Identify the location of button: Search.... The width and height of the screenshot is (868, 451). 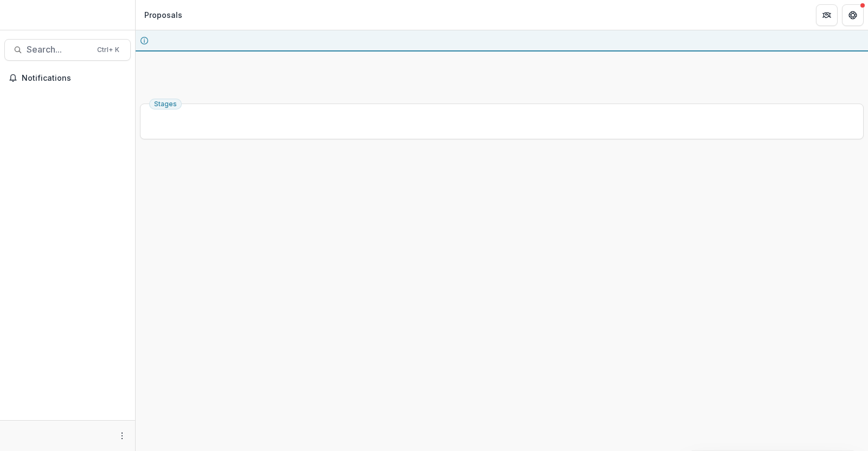
(68, 50).